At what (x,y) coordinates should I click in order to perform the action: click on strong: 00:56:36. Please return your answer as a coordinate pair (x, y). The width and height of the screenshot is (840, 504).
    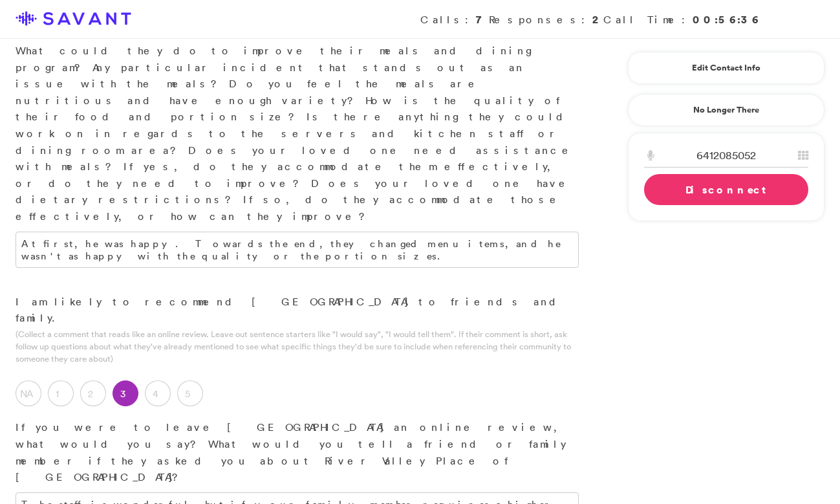
    Looking at the image, I should click on (726, 20).